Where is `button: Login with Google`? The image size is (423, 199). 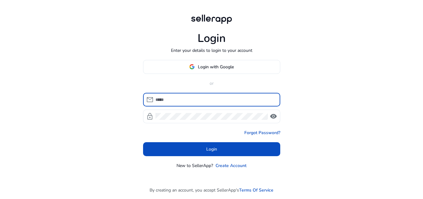 button: Login with Google is located at coordinates (212, 67).